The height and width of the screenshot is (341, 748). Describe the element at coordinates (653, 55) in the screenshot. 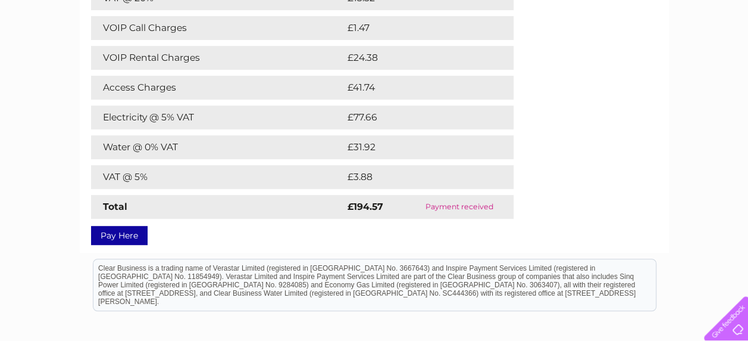

I see `a: Blog` at that location.